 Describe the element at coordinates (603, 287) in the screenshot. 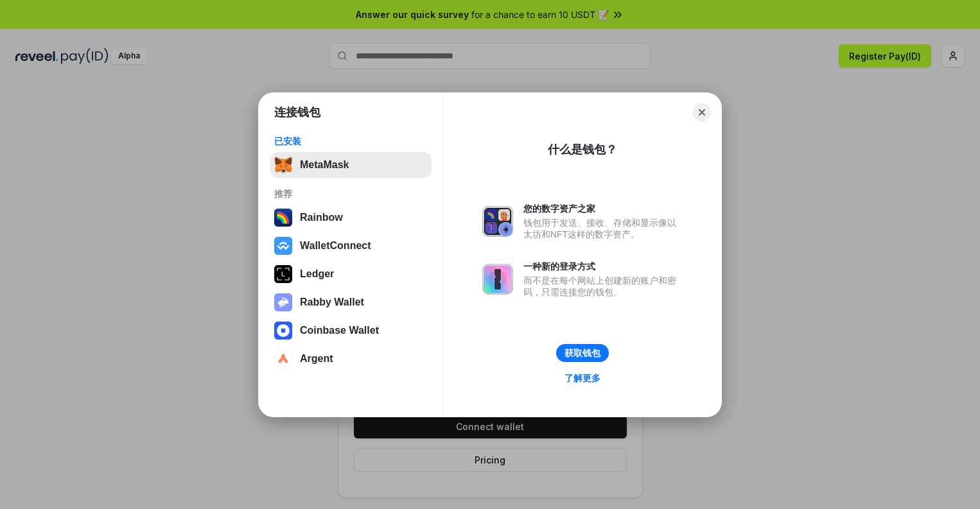

I see `div: 而不是在每个网站上创建新的账户和密码，只需连接您的钱包。` at that location.